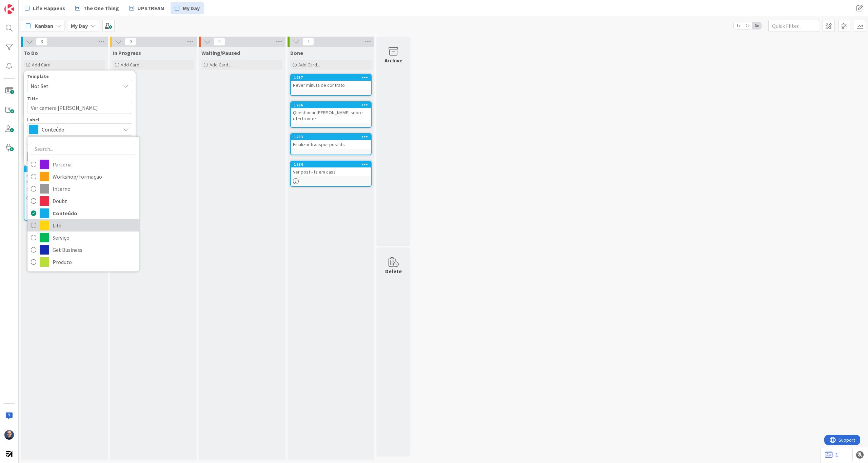 This screenshot has width=868, height=463. I want to click on span: 3, so click(42, 42).